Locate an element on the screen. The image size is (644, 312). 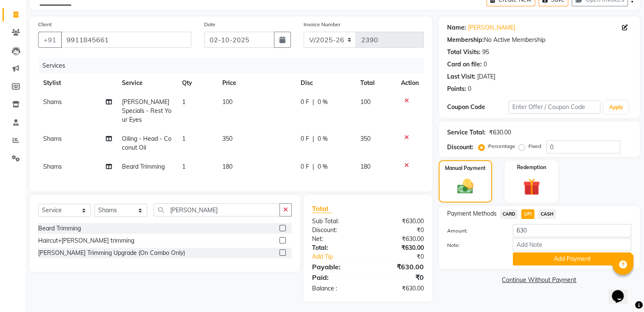
label: Manual Payment is located at coordinates (465, 168).